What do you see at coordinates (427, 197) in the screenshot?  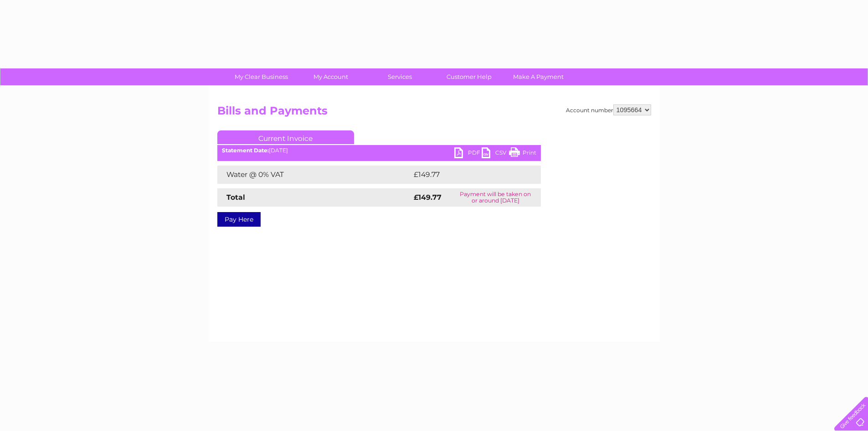 I see `strong: £149.77` at bounding box center [427, 197].